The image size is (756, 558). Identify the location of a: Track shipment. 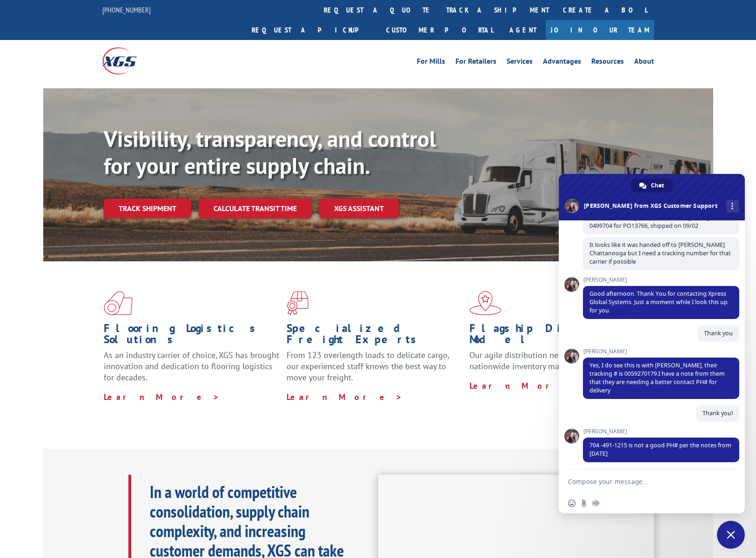
(148, 208).